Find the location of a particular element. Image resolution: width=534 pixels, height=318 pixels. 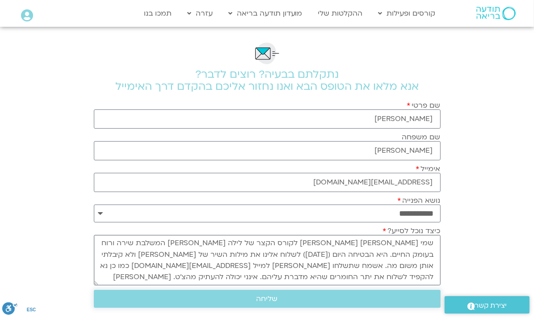

span: שליחה is located at coordinates (267, 299).